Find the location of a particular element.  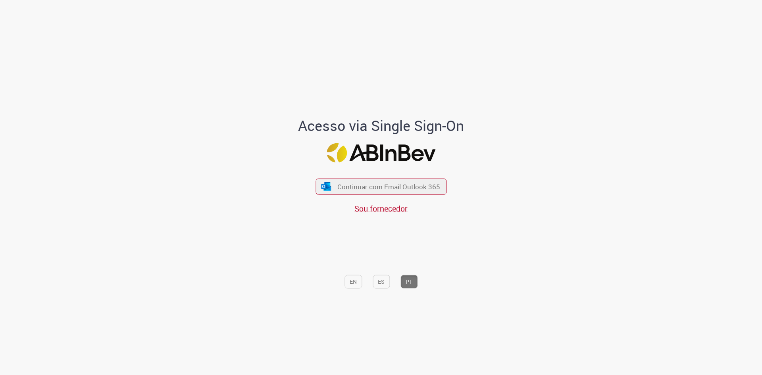

span: Continuar com Email Outlook 365 is located at coordinates (388, 187).